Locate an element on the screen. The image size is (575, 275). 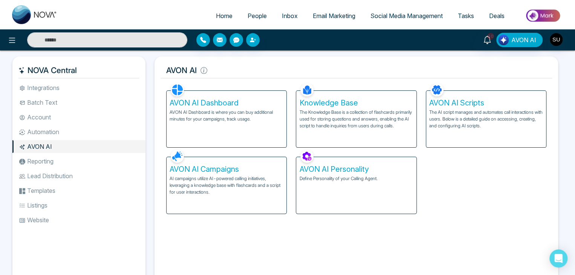
div: Open Intercom Messenger is located at coordinates (558, 258).